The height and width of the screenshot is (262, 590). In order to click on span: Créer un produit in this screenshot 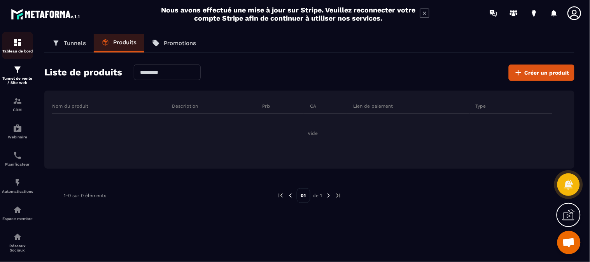, I will do `click(546, 73)`.